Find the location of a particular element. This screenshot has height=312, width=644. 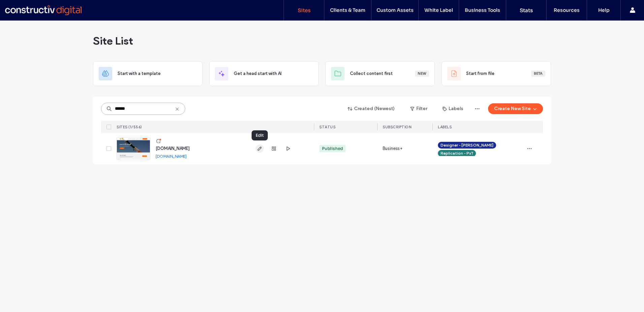

button: Filter is located at coordinates (419, 109).